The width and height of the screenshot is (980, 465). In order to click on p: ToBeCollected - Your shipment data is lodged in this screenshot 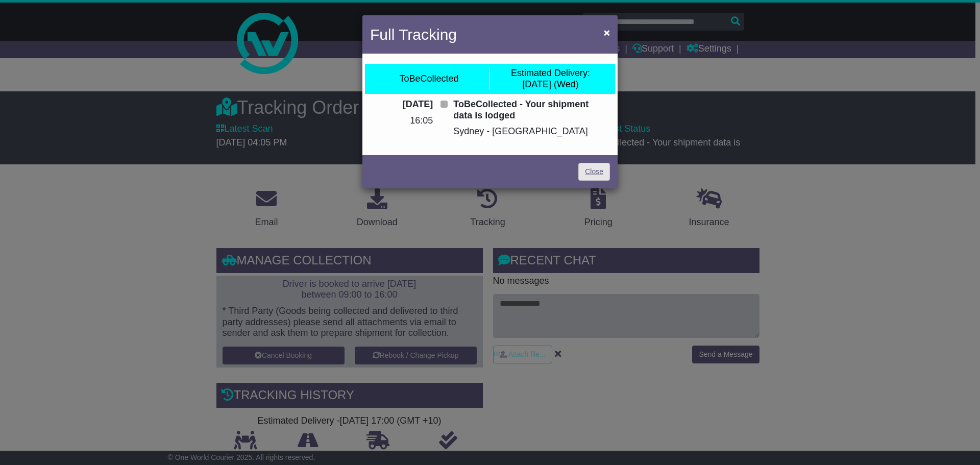, I will do `click(531, 110)`.